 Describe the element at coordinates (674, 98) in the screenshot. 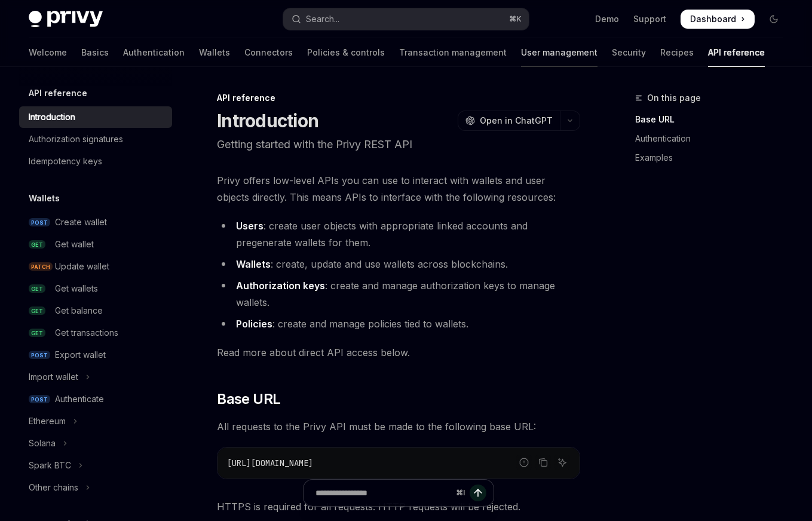

I see `span: On this page` at that location.